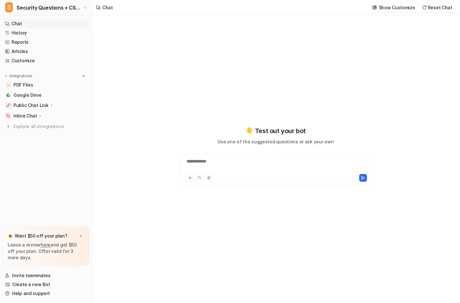 The image size is (460, 303). What do you see at coordinates (46, 85) in the screenshot?
I see `a: PDF FilesPDF Files` at bounding box center [46, 85].